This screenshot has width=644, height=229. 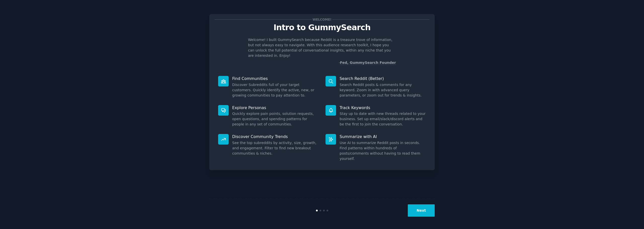 What do you see at coordinates (383, 107) in the screenshot?
I see `p: Track Keywords` at bounding box center [383, 107].